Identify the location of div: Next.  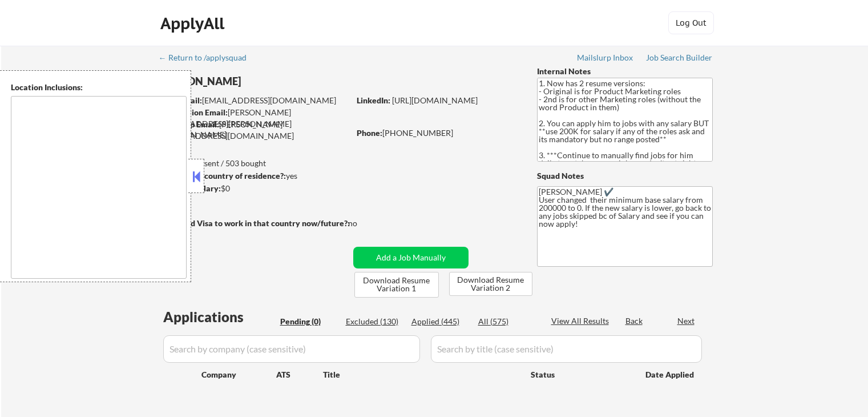
(687, 320).